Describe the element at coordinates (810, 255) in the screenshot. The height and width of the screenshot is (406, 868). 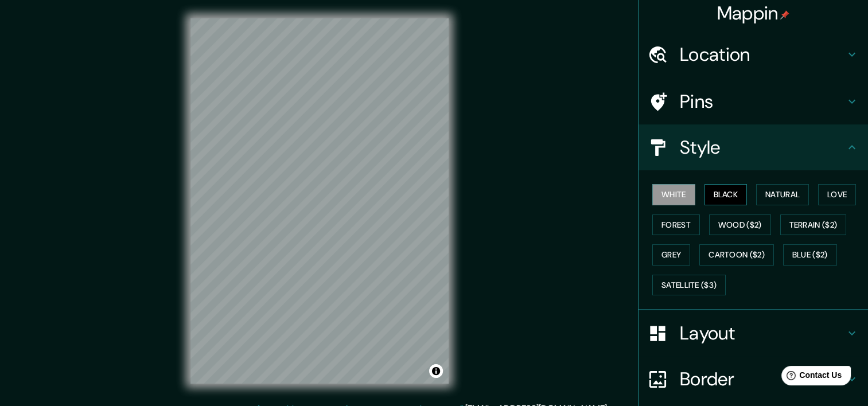
I see `button: Blue ($2)` at that location.